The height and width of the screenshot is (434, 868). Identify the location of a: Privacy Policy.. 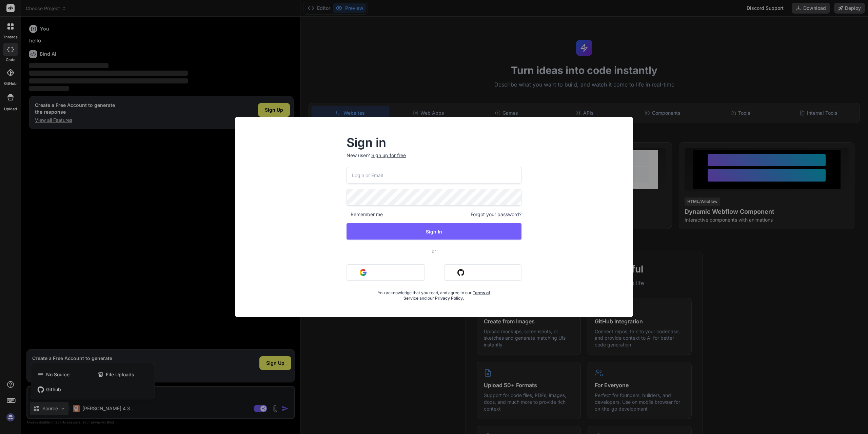
(450, 298).